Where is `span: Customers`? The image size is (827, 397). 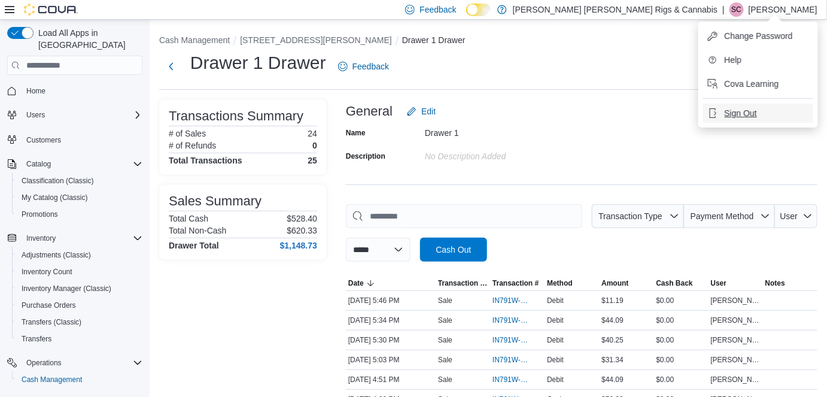 span: Customers is located at coordinates (44, 140).